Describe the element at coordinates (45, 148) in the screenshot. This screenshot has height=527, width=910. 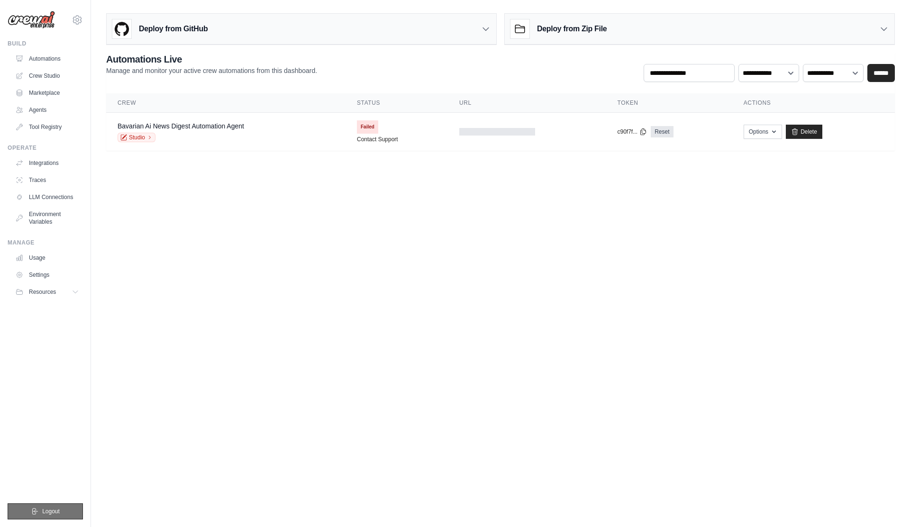
I see `div: Operate` at that location.